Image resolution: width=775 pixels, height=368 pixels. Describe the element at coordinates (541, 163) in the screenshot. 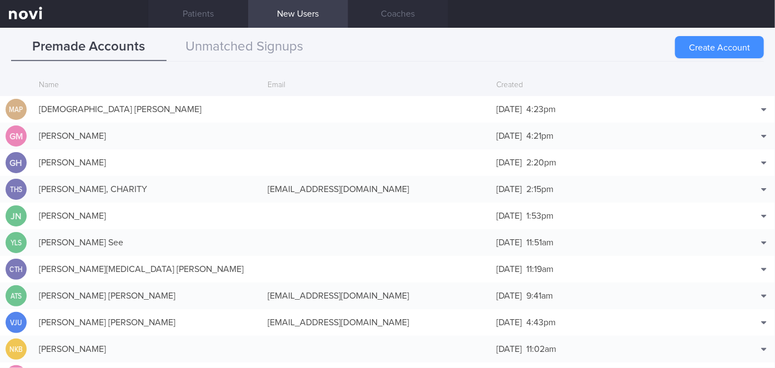

I see `span: 2:20pm` at that location.